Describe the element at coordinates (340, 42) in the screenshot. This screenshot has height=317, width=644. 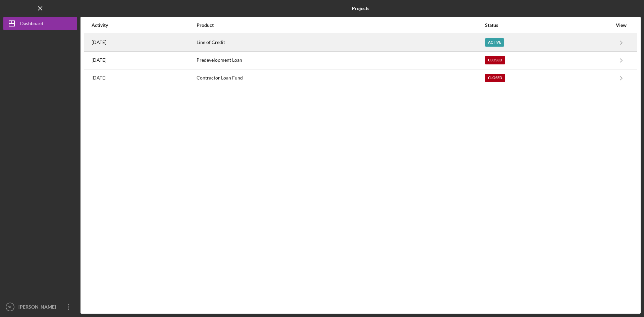
I see `div: Line of Credit` at that location.